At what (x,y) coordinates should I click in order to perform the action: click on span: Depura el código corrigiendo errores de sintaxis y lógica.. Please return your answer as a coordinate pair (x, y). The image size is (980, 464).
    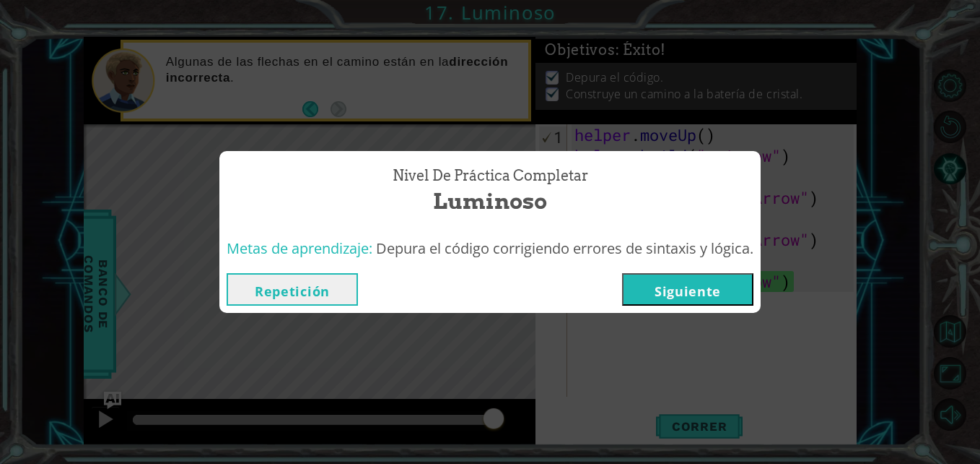
    Looking at the image, I should click on (565, 248).